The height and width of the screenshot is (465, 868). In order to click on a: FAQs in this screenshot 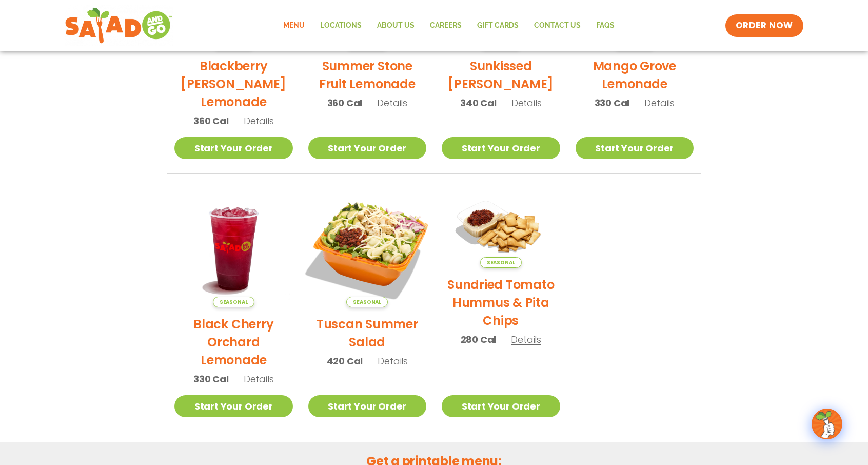, I will do `click(605, 26)`.